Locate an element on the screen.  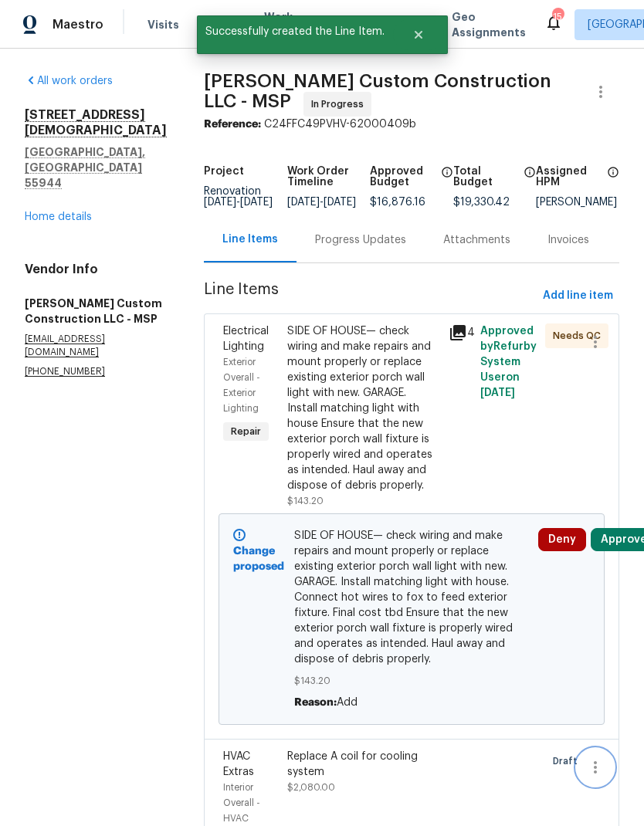
span: Line Items is located at coordinates (370, 296).